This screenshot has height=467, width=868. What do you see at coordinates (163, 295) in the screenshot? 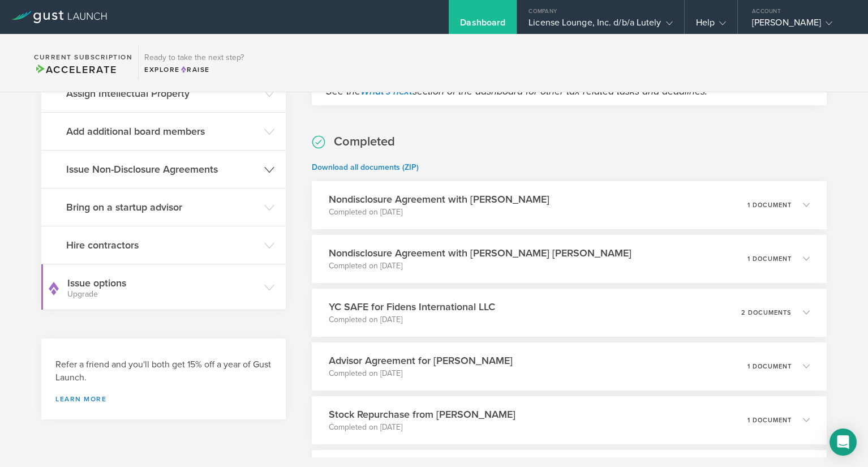
I see `small: Upgrade` at bounding box center [163, 295].